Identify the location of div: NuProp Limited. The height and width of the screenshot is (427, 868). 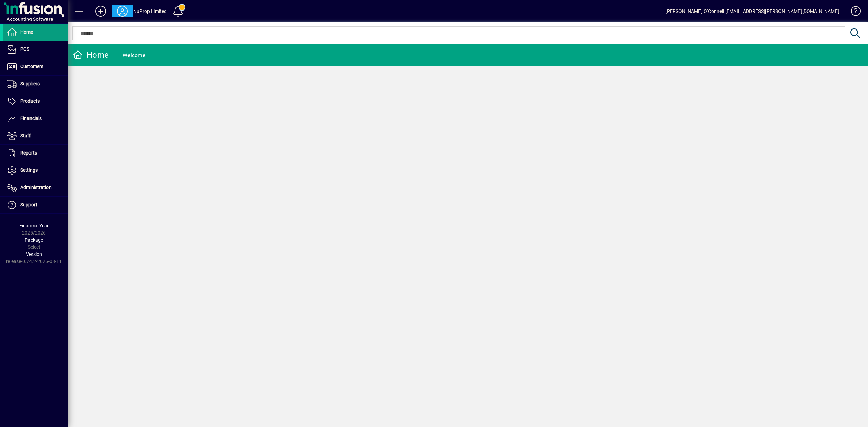
(150, 12).